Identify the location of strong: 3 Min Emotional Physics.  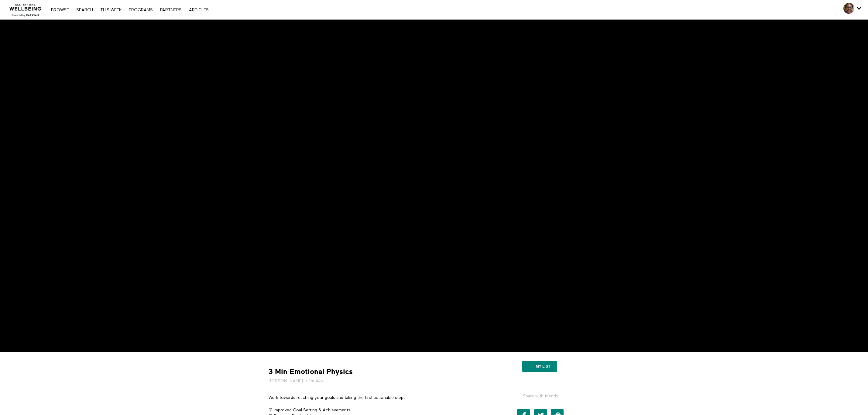
(310, 372).